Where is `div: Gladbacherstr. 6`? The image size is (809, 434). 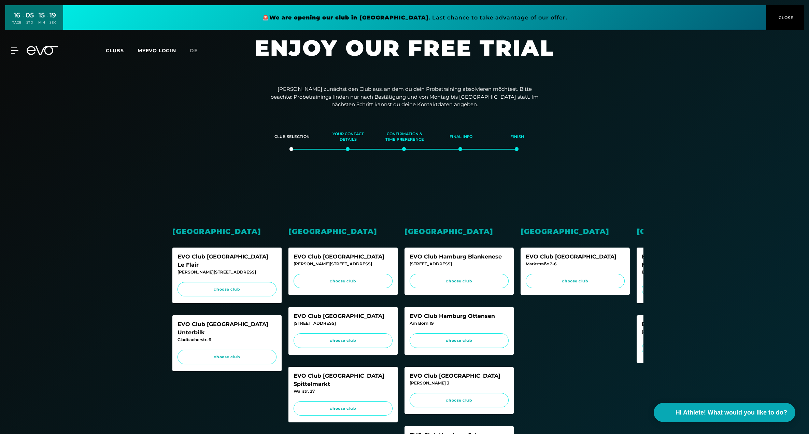 div: Gladbacherstr. 6 is located at coordinates (227, 339).